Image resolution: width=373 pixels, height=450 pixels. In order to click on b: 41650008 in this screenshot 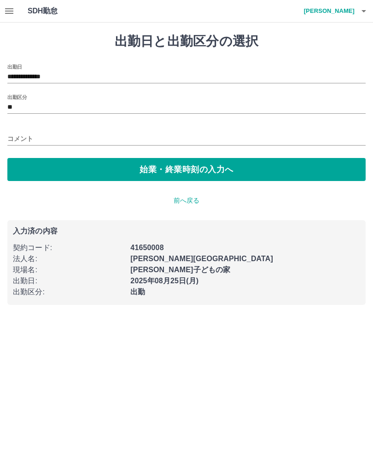, I will do `click(147, 247)`.